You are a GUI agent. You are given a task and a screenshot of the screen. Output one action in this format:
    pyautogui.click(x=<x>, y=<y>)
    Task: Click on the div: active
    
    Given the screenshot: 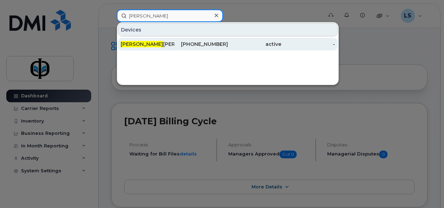 What is the action you would take?
    pyautogui.click(x=254, y=44)
    